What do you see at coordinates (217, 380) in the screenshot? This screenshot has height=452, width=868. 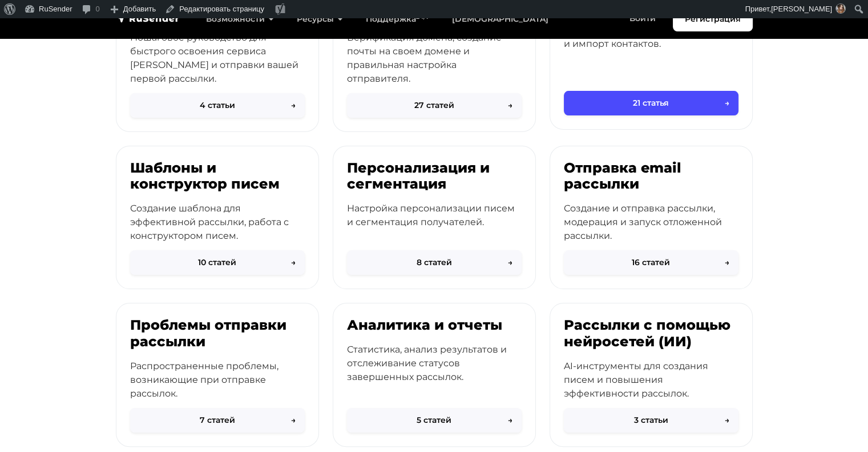 I see `p: Распространенные проблемы, возникающие при отправке рассылок.` at bounding box center [217, 380].